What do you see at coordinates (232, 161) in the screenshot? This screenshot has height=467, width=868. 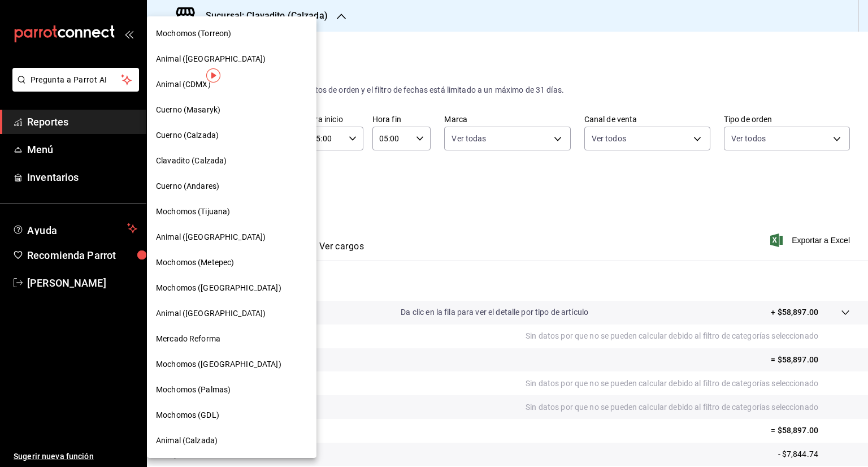 I see `div: Clavadito (Calzada)` at bounding box center [232, 161].